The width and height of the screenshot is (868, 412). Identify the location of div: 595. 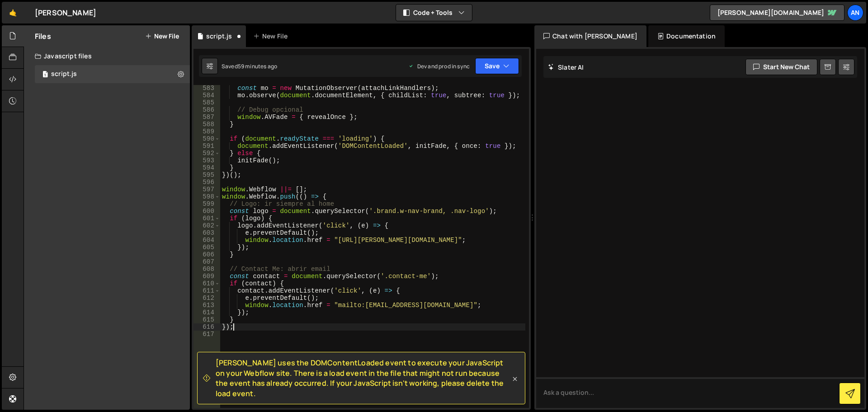
(207, 175).